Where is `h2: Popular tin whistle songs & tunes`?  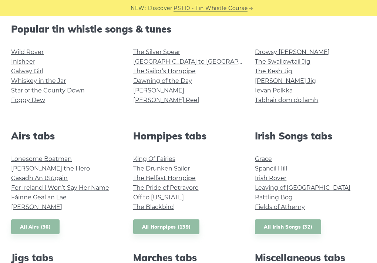
h2: Popular tin whistle songs & tunes is located at coordinates (188, 29).